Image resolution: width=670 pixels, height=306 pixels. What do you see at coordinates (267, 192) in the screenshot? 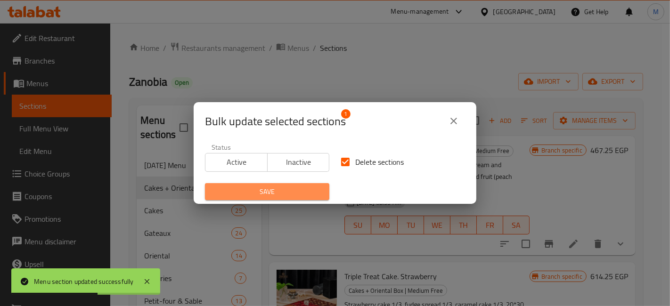
I see `button: Save` at bounding box center [267, 192].